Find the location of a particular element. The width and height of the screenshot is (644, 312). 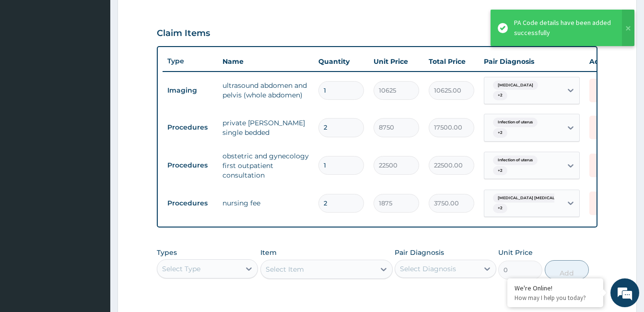

th: Actions is located at coordinates (608, 62).